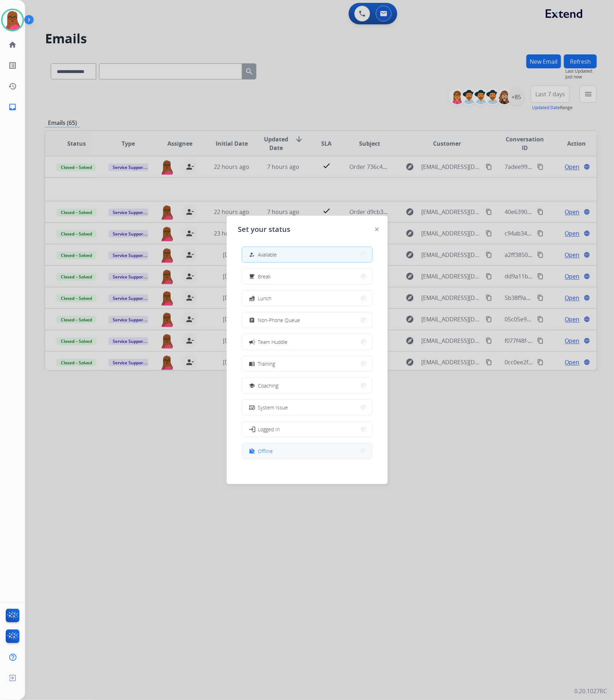 Image resolution: width=614 pixels, height=700 pixels. Describe the element at coordinates (266, 451) in the screenshot. I see `span: Offline` at that location.